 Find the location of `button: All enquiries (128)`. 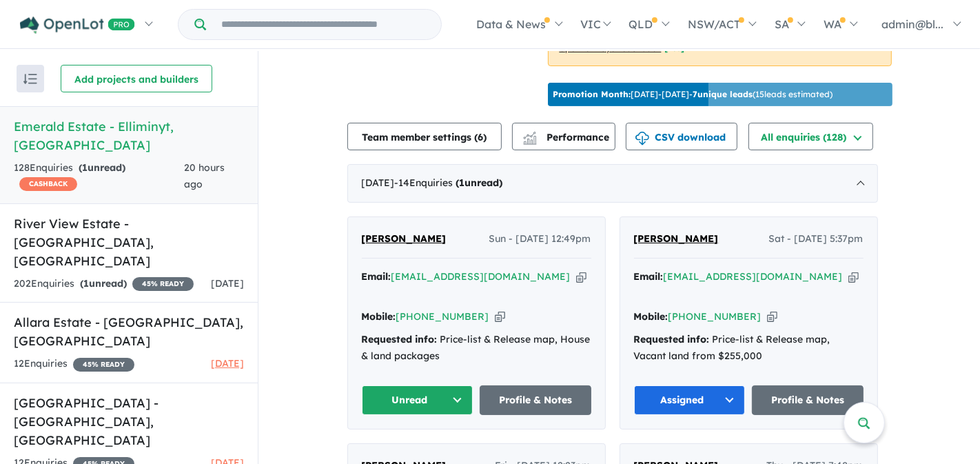

button: All enquiries (128) is located at coordinates (810, 137).